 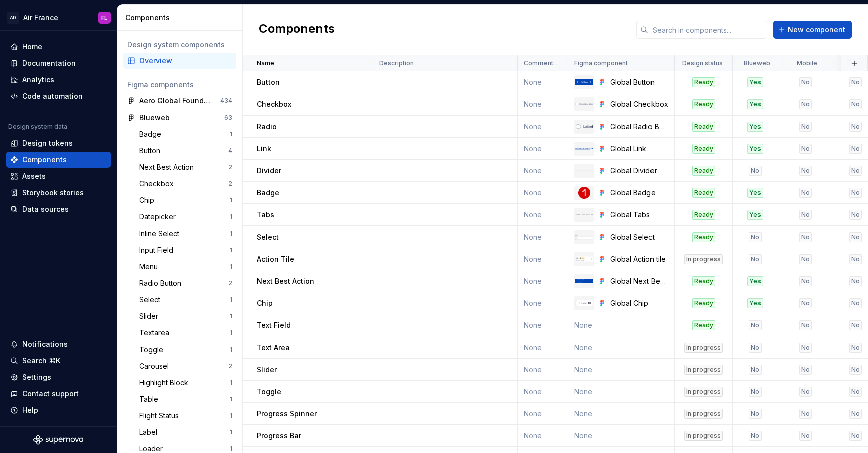 What do you see at coordinates (267, 127) in the screenshot?
I see `p: Radio` at bounding box center [267, 127].